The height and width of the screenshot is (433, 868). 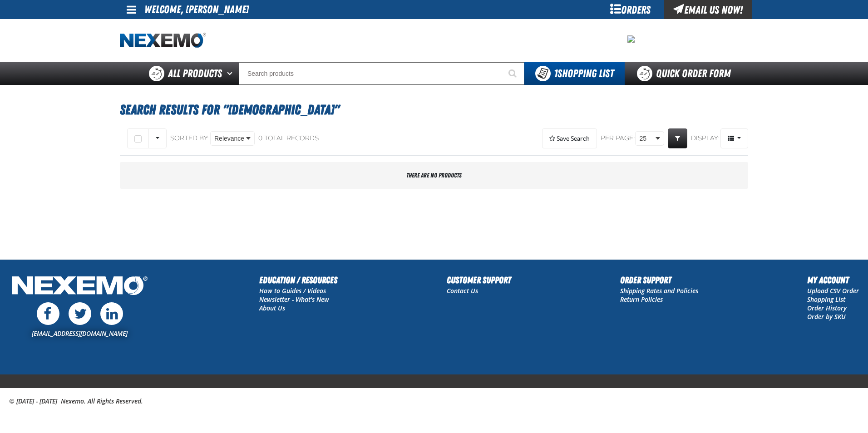 I want to click on span: Per page:, so click(x=618, y=138).